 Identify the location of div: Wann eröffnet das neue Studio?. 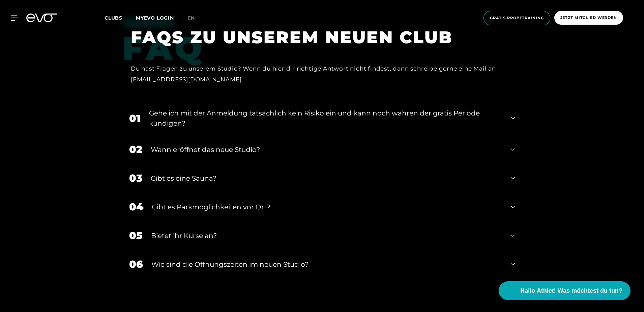
(326, 150).